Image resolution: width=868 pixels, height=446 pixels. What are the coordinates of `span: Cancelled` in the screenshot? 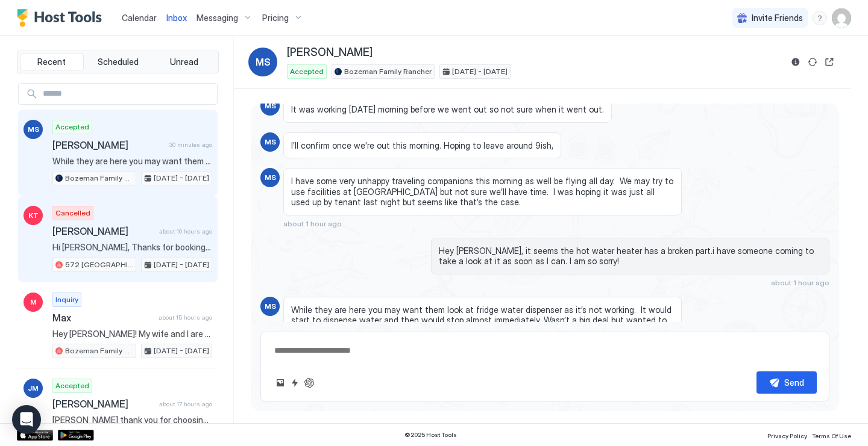 It's located at (73, 213).